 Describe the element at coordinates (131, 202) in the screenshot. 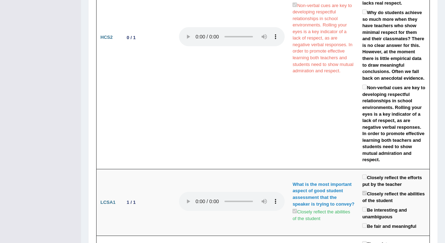

I see `div: 1 / 1` at that location.